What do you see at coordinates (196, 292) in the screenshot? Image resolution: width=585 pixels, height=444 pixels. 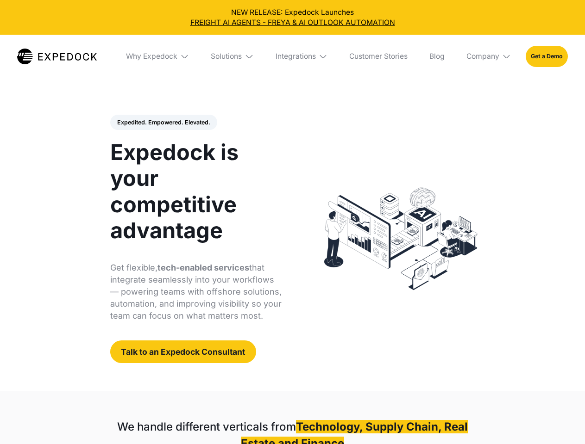 I see `p: Get flexible, that integrate seamlessly into your workflows — powering teams with offshore soluti...` at bounding box center [196, 292].